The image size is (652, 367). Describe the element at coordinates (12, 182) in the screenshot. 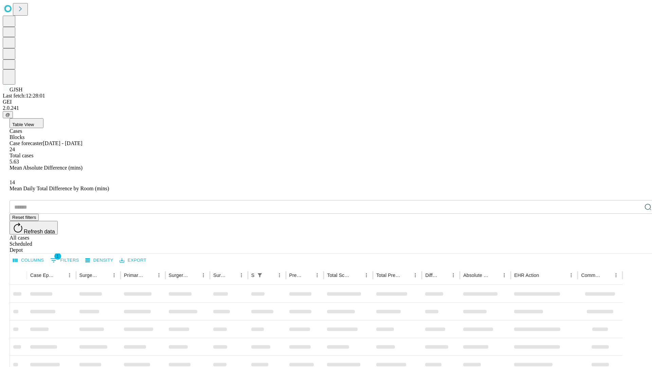

I see `span: 14` at that location.